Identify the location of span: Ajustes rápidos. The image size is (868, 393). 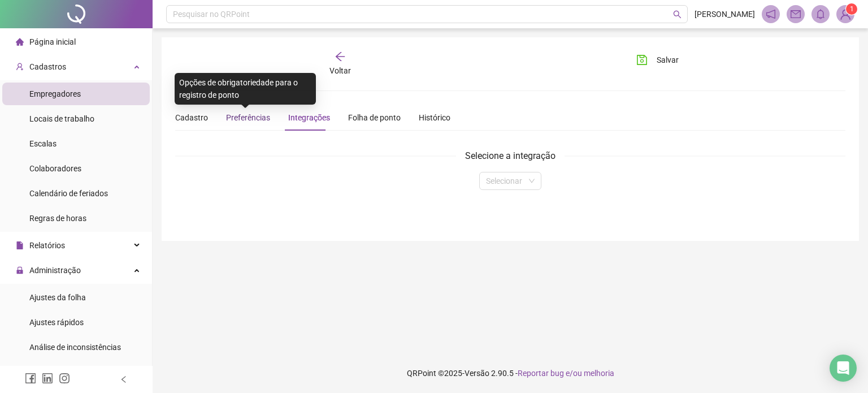
(57, 322).